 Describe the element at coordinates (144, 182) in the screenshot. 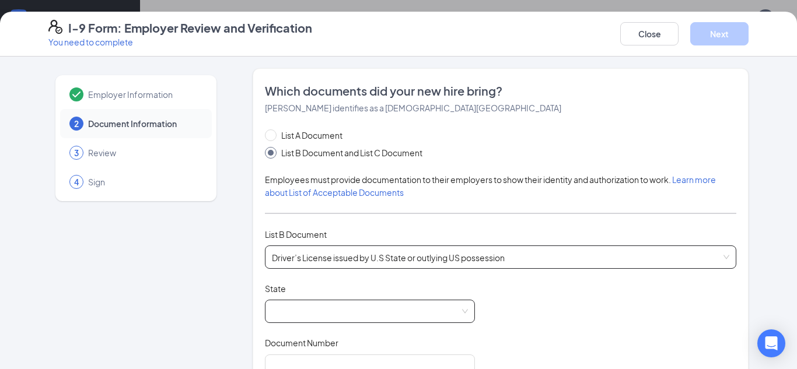

I see `span: Sign` at that location.